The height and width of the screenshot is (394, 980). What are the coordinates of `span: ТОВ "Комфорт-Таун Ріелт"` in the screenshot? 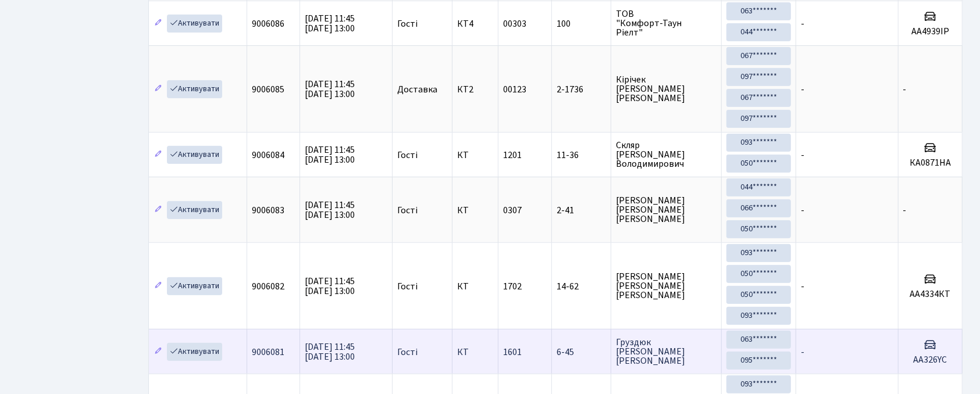 It's located at (666, 24).